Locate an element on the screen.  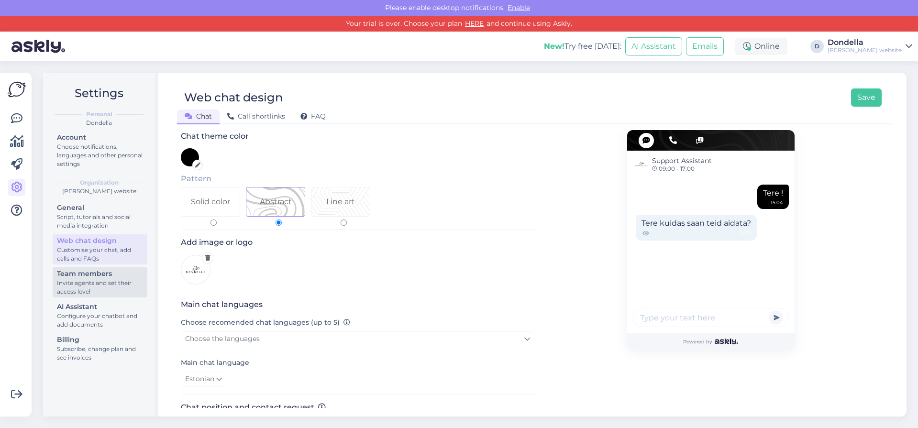
h5: Pattern is located at coordinates (357, 178).